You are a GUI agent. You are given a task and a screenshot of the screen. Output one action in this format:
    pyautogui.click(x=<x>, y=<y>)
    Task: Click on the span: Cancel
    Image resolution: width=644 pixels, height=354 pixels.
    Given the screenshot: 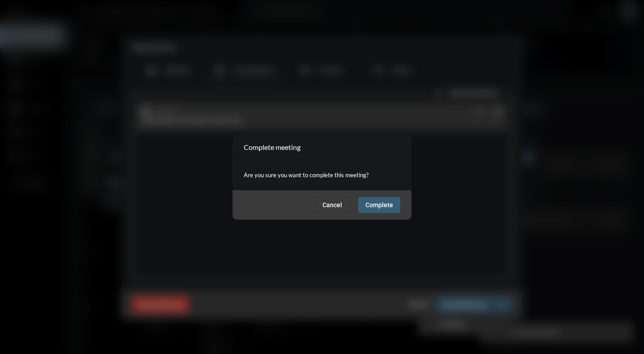 What is the action you would take?
    pyautogui.click(x=333, y=205)
    